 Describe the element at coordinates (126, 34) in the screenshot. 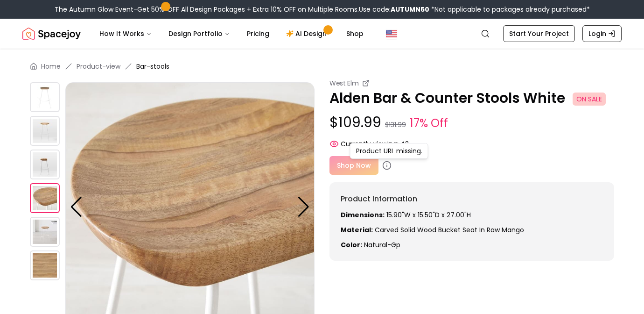

I see `button: How It Works` at that location.